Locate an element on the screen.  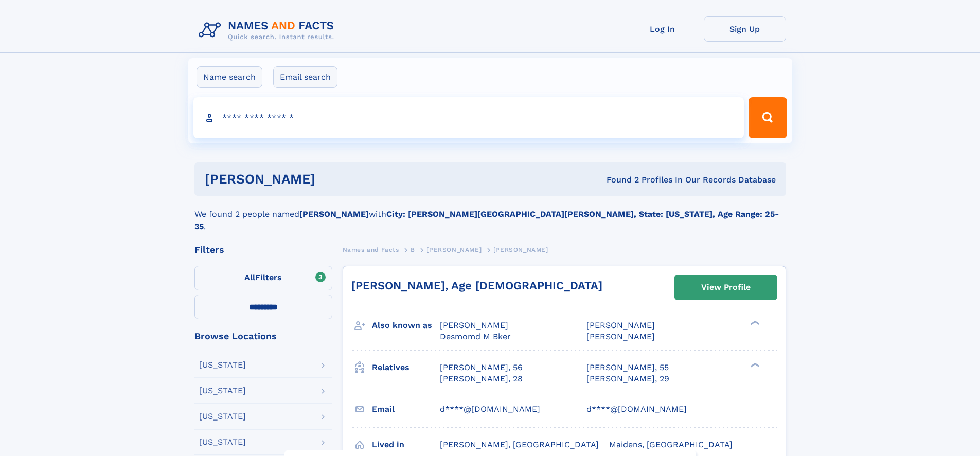
div: We found 2 people named with . is located at coordinates (490, 215).